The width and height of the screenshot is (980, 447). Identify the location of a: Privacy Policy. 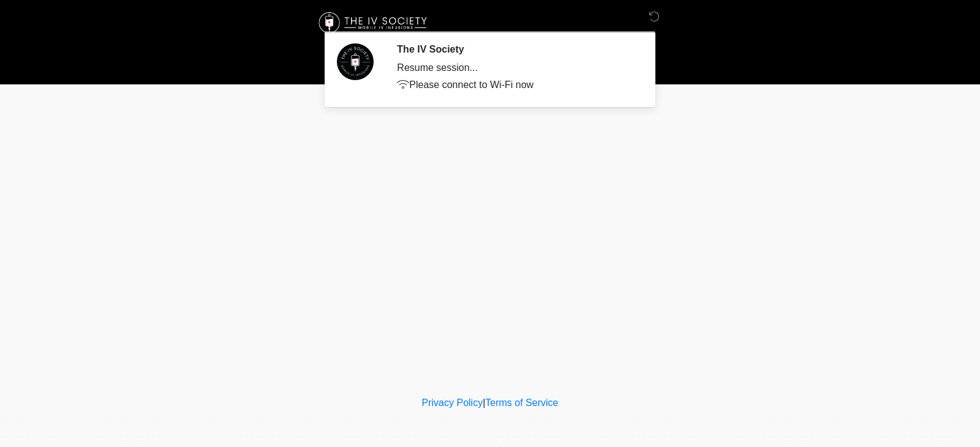
(453, 403).